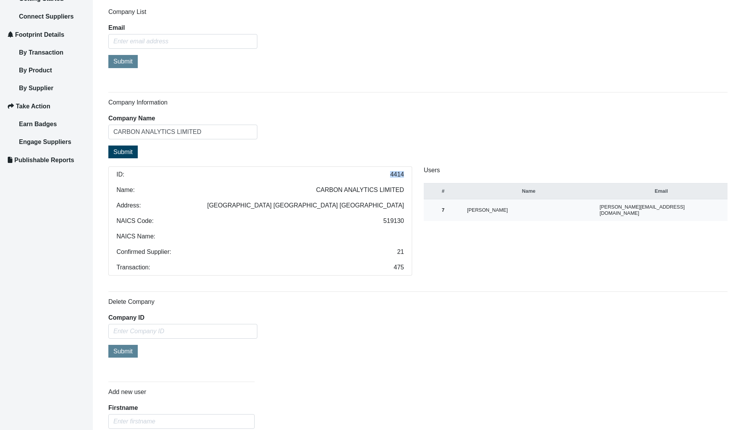 The height and width of the screenshot is (430, 743). What do you see at coordinates (260, 237) in the screenshot?
I see `li: NAICS Name:` at bounding box center [260, 237].